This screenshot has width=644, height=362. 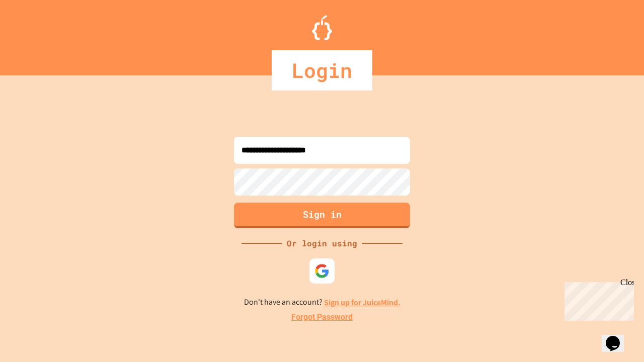 I want to click on a: Forgot Password, so click(x=322, y=317).